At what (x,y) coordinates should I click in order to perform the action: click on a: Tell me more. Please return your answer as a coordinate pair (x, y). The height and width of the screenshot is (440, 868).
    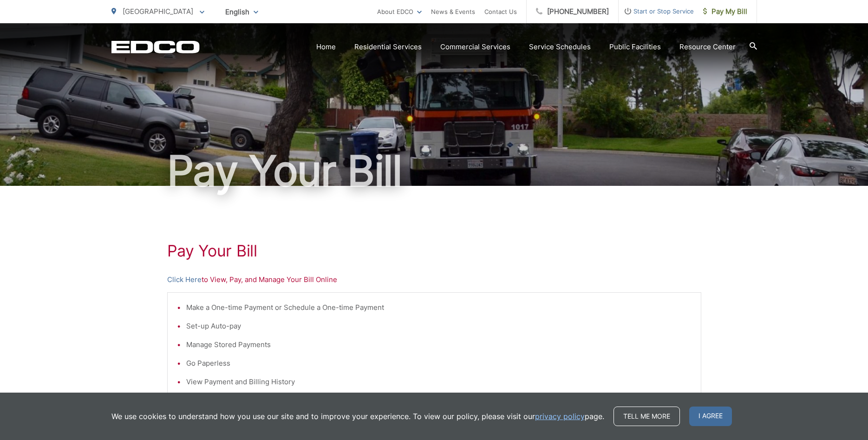
    Looking at the image, I should click on (646, 416).